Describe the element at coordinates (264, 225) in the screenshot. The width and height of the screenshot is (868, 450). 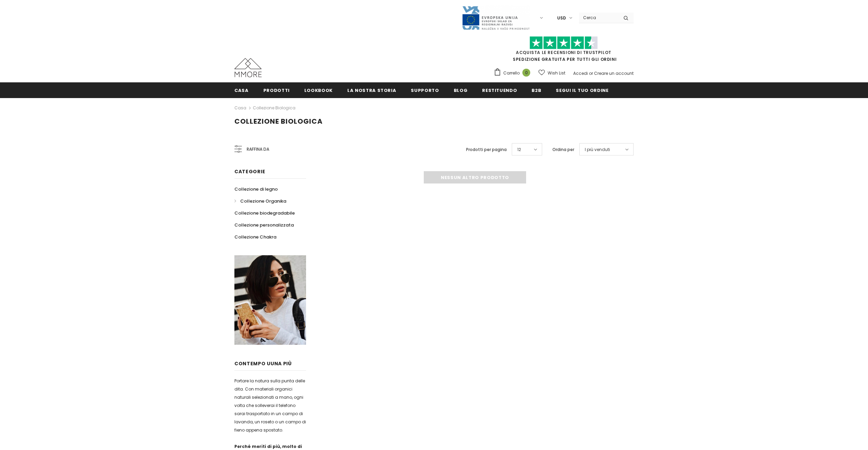
I see `a: Collezione personalizzata` at that location.